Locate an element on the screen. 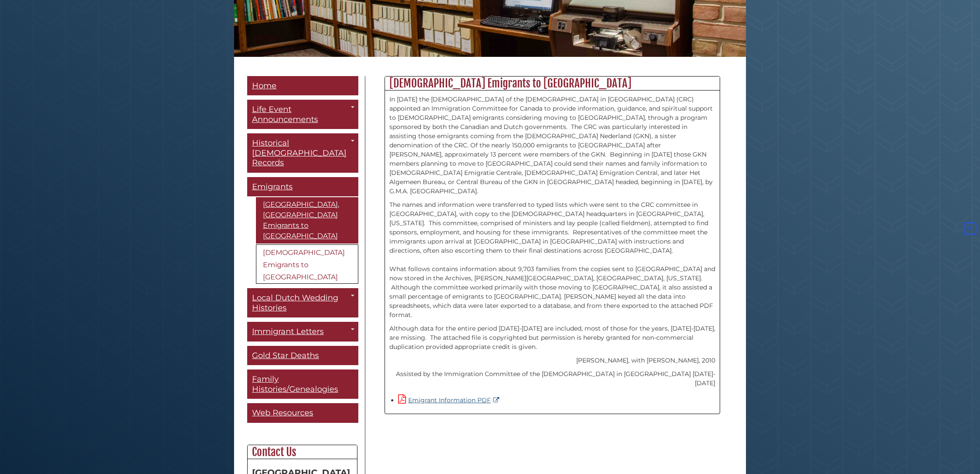 The image size is (980, 474). span: Life Event Announcements is located at coordinates (285, 114).